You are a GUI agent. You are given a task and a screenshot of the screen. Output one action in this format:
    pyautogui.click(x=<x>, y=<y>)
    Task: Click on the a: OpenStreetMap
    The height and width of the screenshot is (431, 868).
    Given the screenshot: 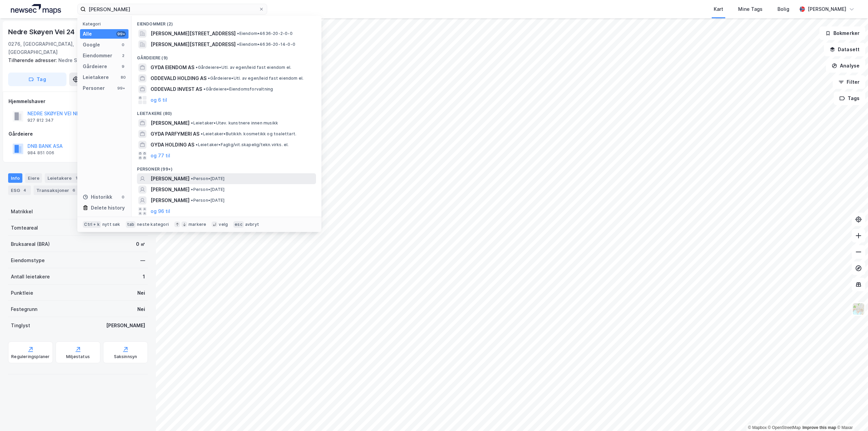 What is the action you would take?
    pyautogui.click(x=785, y=427)
    